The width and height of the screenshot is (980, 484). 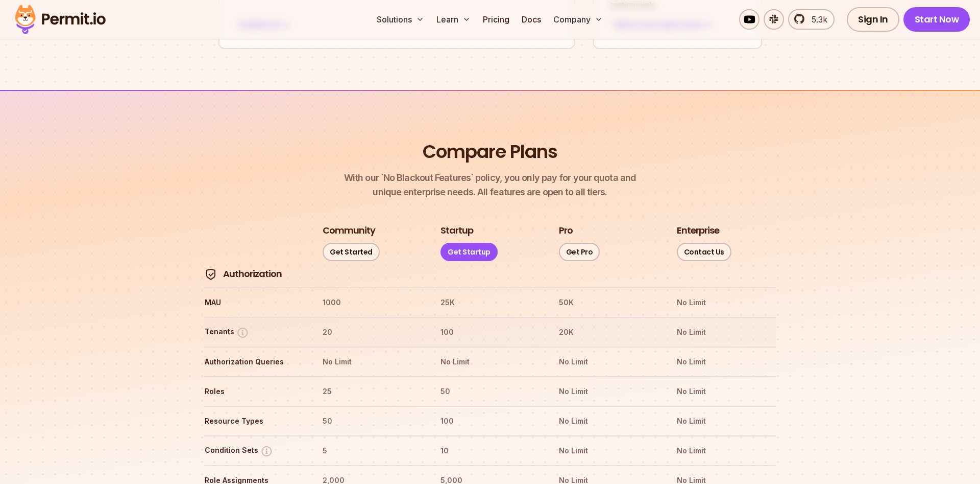 I want to click on th: Resource Types, so click(x=254, y=421).